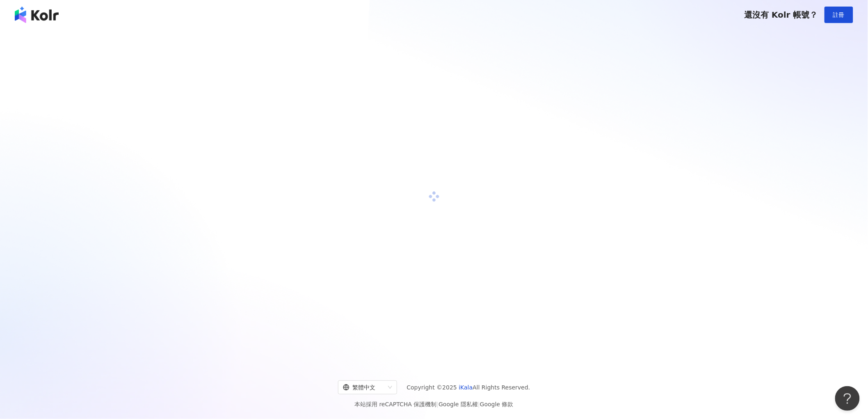 This screenshot has width=868, height=419. I want to click on a: iKala, so click(466, 388).